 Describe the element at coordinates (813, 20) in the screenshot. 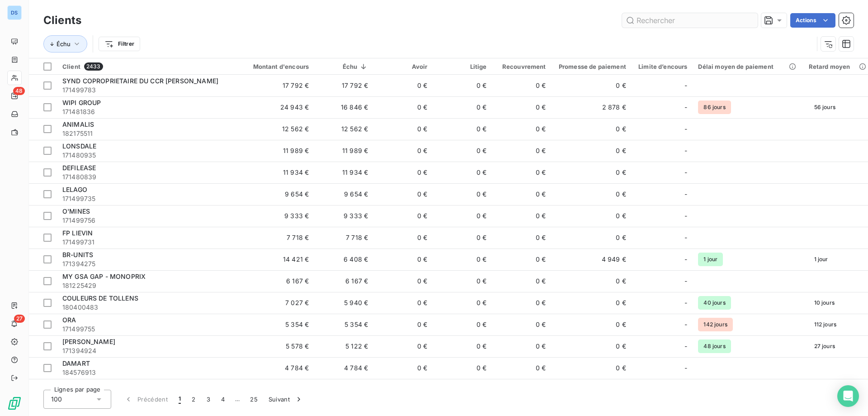

I see `button: Actions` at that location.